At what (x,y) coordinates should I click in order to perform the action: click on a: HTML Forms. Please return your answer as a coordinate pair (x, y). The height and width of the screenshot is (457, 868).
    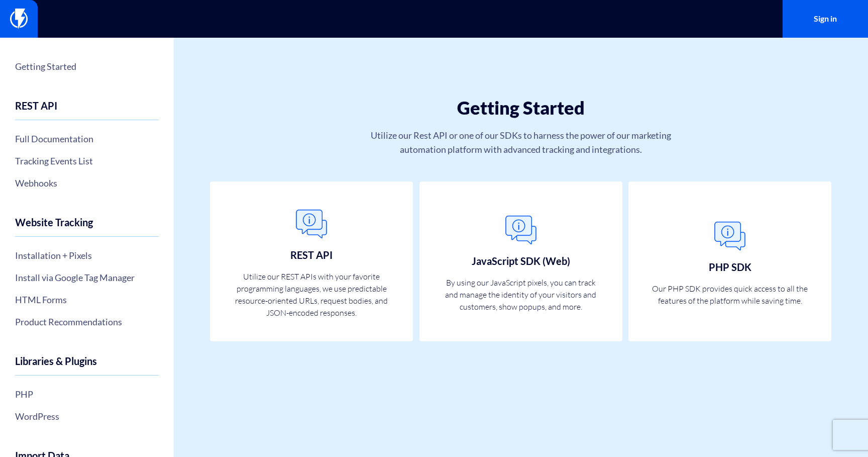
    Looking at the image, I should click on (87, 299).